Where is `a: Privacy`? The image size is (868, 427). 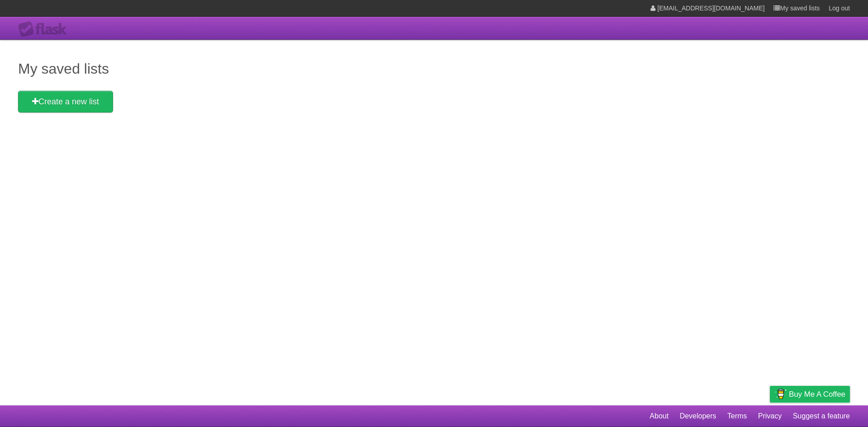 a: Privacy is located at coordinates (770, 416).